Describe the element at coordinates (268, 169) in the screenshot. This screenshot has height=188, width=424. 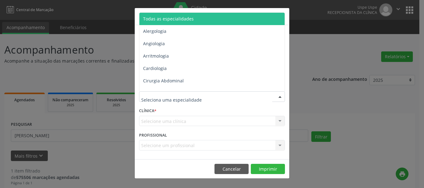
I see `button: Imprimir` at that location.